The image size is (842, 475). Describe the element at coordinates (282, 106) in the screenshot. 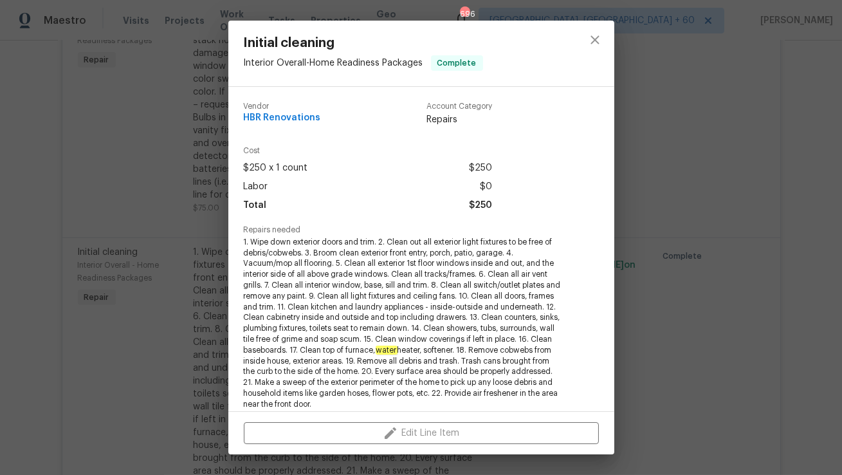

I see `span: Vendor` at that location.